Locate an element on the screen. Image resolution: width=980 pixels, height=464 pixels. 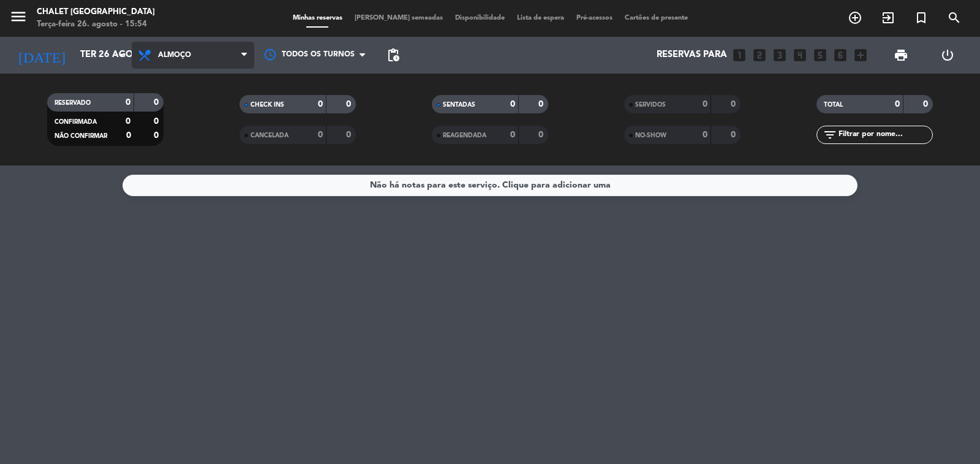
span: TOTAL is located at coordinates (833, 105).